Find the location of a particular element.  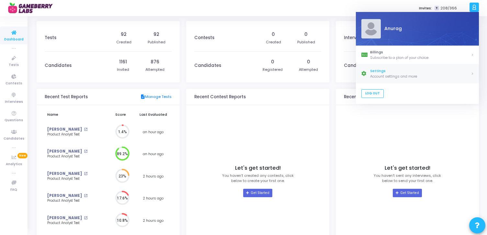

span: FAQ is located at coordinates (14, 190).